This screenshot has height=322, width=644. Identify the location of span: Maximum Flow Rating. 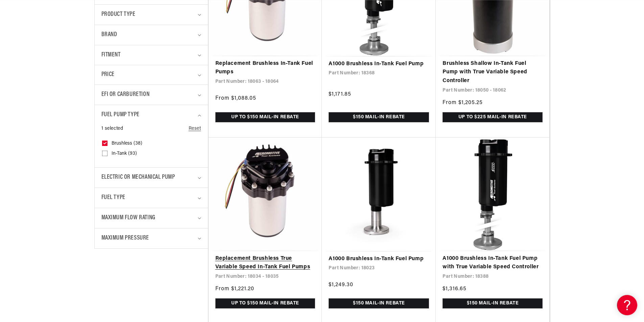
(128, 218).